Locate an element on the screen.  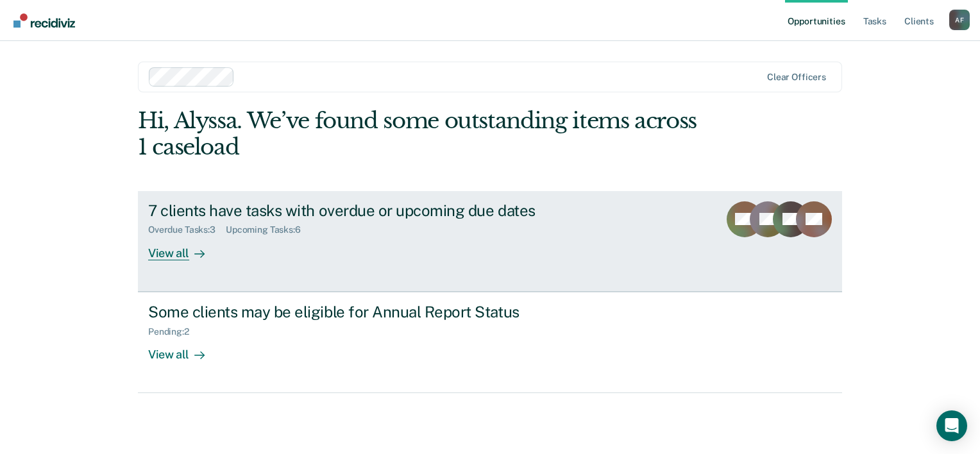
div: Some clients may be eligible for Annual Report Status is located at coordinates (373, 311).